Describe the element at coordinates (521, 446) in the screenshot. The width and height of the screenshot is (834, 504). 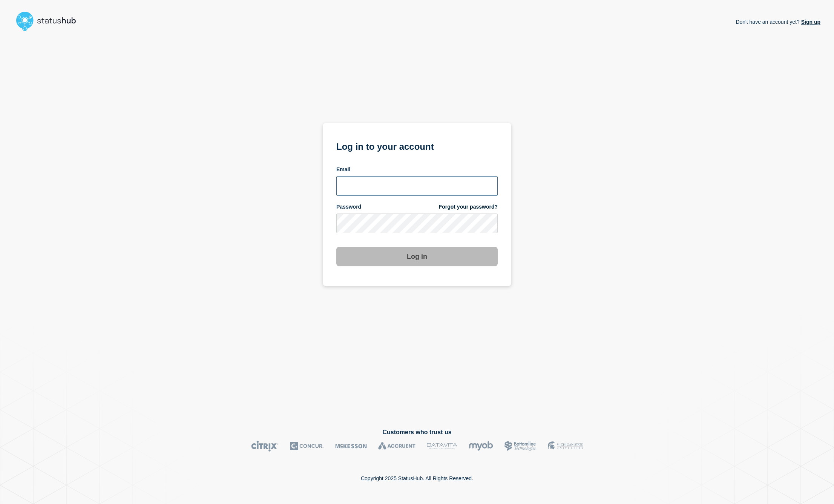
I see `img: Bottomline logo` at that location.